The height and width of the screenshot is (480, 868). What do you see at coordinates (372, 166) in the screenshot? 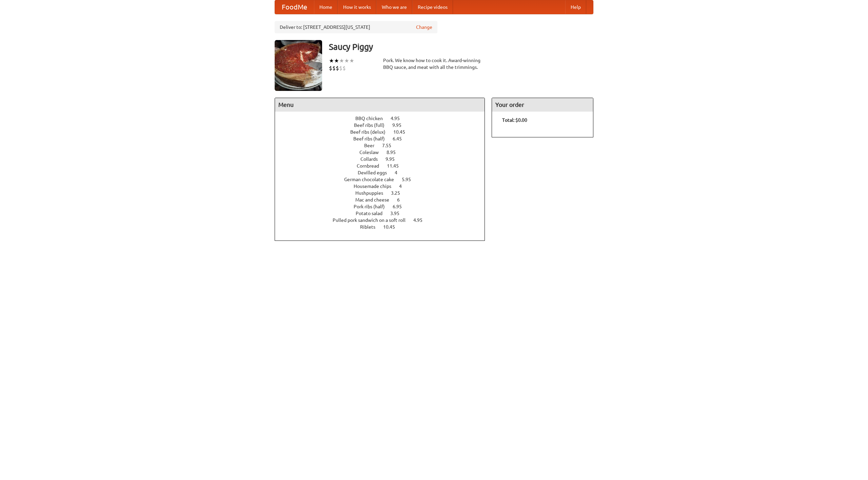
I see `span: Cornbread` at bounding box center [372, 166].